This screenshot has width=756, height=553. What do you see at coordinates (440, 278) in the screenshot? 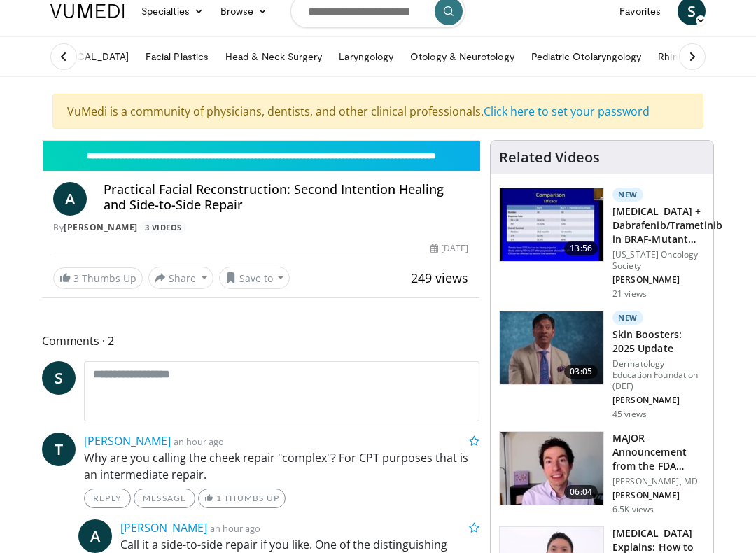
I see `span: 249 views` at bounding box center [440, 278].